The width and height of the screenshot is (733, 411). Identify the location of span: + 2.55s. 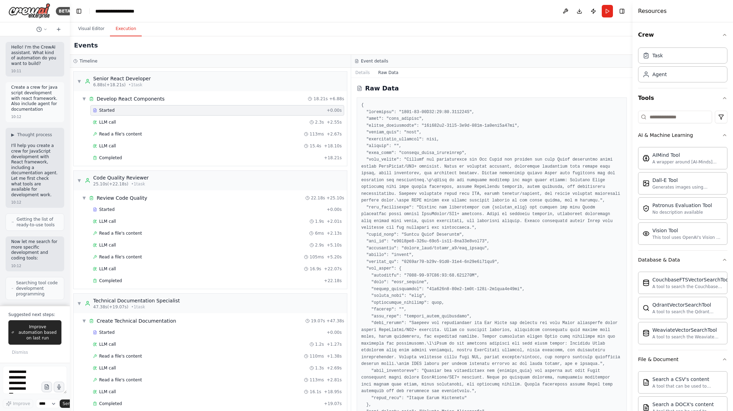
(334, 122).